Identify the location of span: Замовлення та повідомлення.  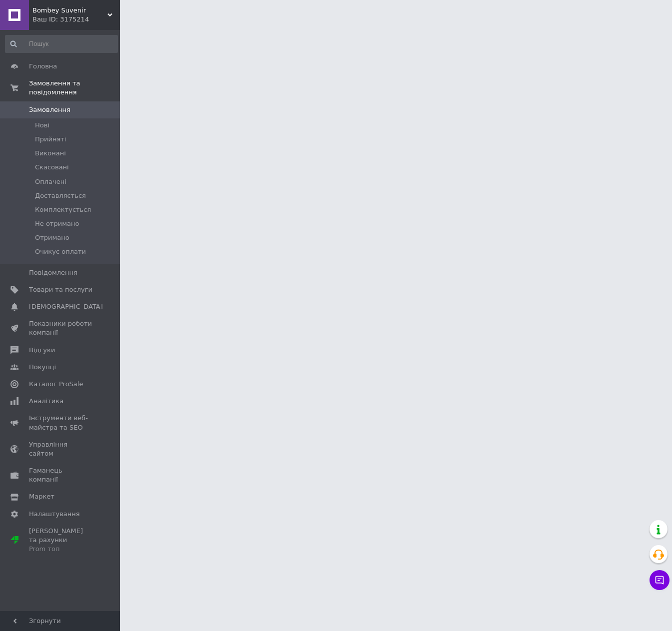
(74, 88).